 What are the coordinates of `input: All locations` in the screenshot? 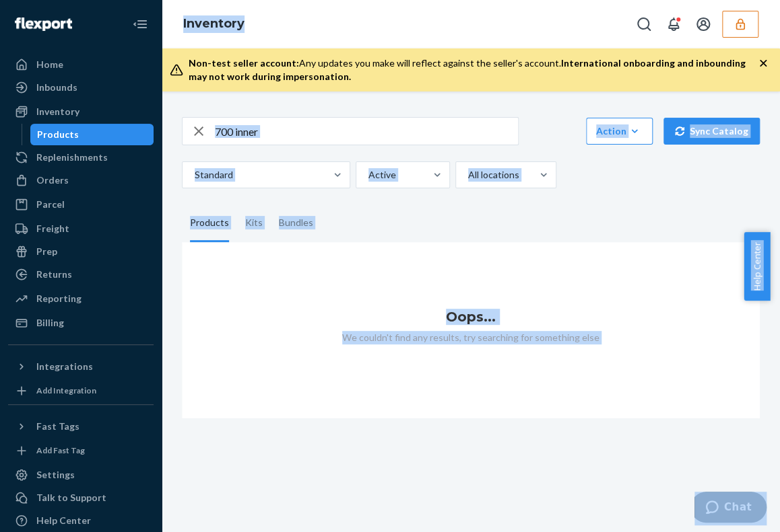 It's located at (467, 175).